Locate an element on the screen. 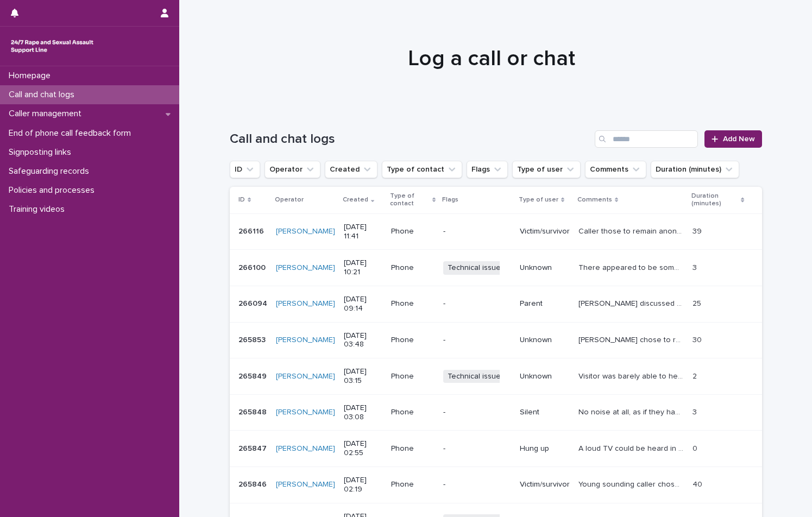 Image resolution: width=812 pixels, height=517 pixels. p: 266100 is located at coordinates (253, 267).